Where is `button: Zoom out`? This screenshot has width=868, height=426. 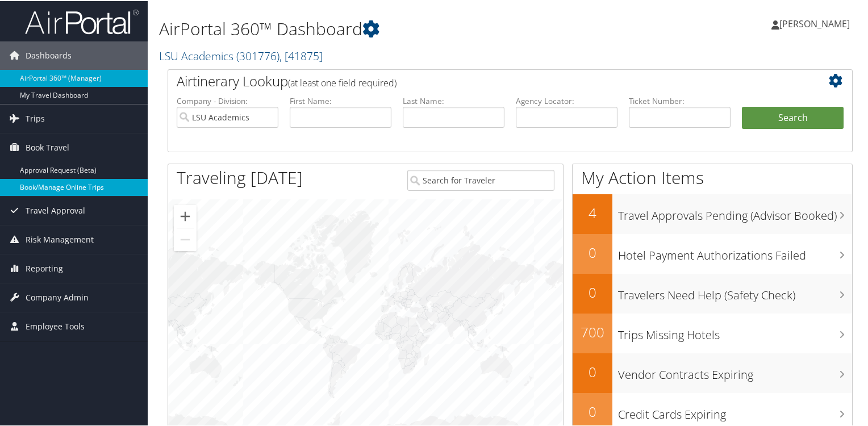
button: Zoom out is located at coordinates (185, 239).